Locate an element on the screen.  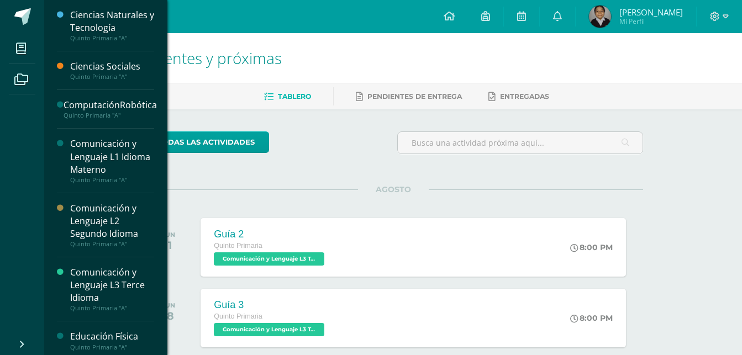
input: Busca una actividad próxima aquí... is located at coordinates (520, 142).